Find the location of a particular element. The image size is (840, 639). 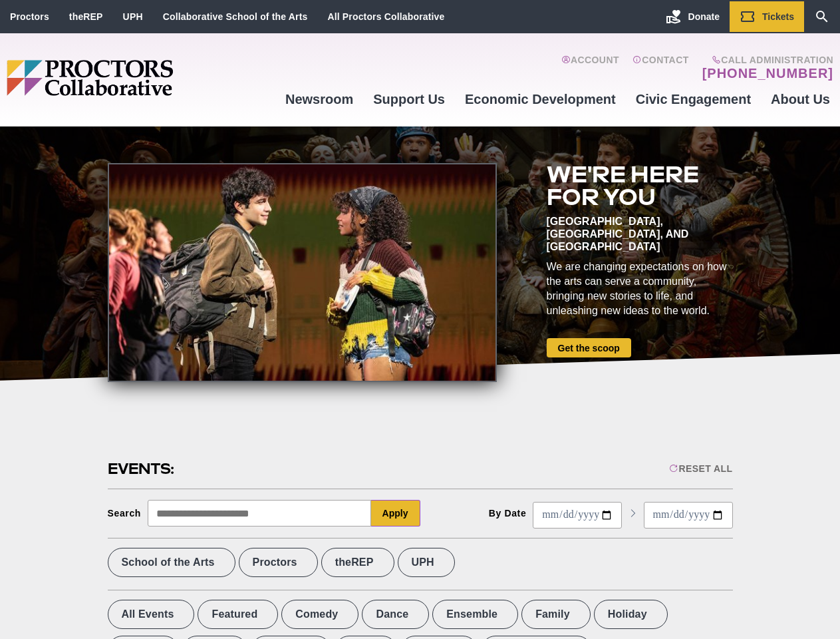

a: Collaborative School of the Arts is located at coordinates (236, 16).